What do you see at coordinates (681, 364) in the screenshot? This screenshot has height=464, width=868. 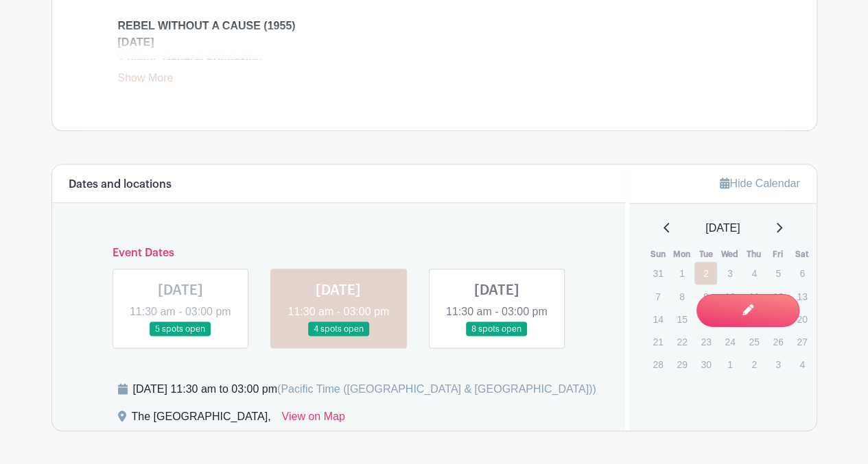 I see `p: 29` at bounding box center [681, 364].